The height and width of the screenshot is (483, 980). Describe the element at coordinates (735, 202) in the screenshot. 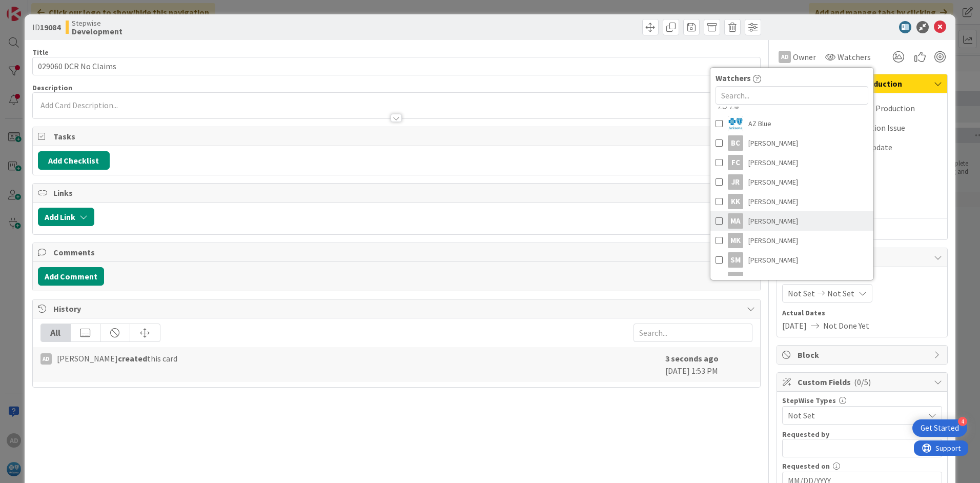

I see `div: KK` at that location.